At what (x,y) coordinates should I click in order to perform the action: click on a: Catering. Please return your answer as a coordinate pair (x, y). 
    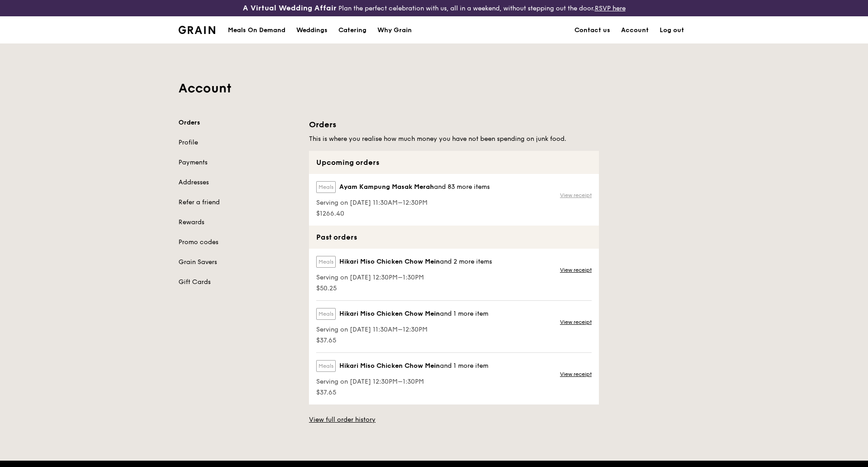
    Looking at the image, I should click on (353, 31).